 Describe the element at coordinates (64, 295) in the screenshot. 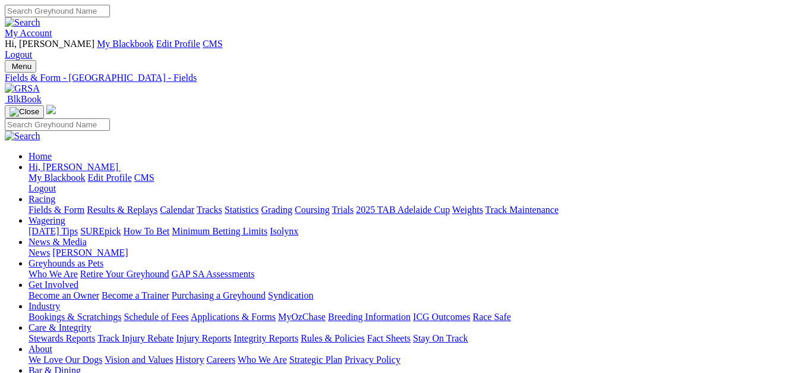

I see `a: Become an Owner` at that location.